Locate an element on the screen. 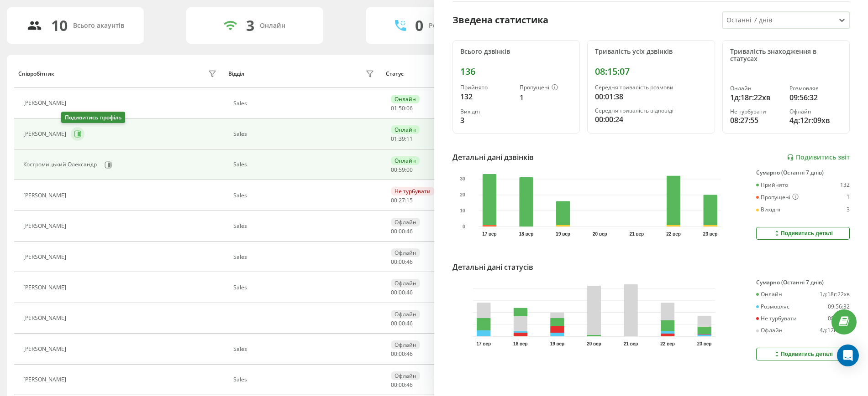 Image resolution: width=868 pixels, height=396 pixels. text: 20 is located at coordinates (462, 195).